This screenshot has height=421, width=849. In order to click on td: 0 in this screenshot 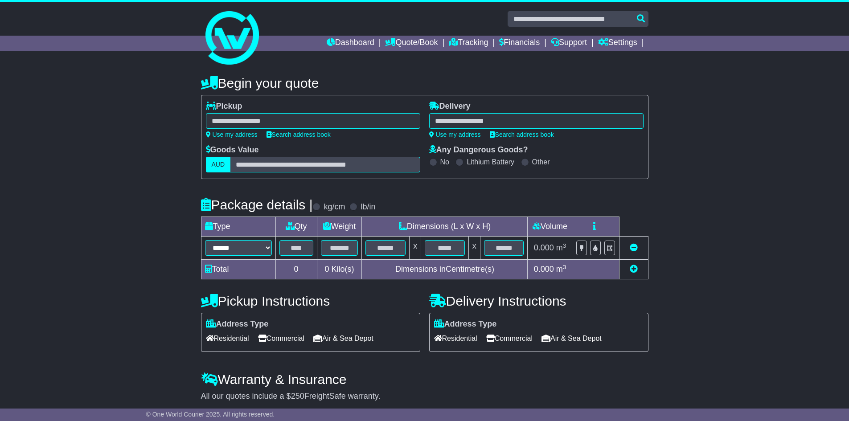, I will do `click(296, 269)`.